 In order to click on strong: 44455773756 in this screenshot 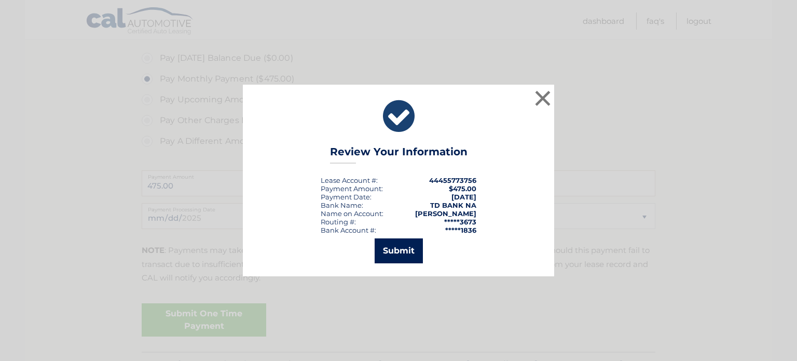, I will do `click(453, 180)`.